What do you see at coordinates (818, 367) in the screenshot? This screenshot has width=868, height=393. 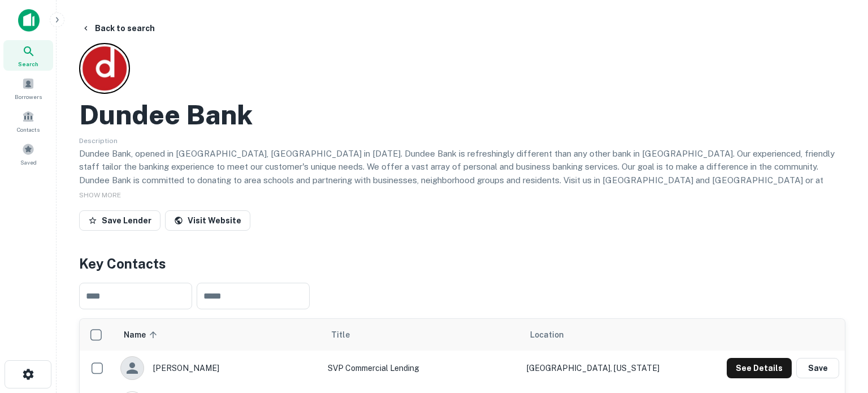 I see `button: Save` at bounding box center [818, 367].